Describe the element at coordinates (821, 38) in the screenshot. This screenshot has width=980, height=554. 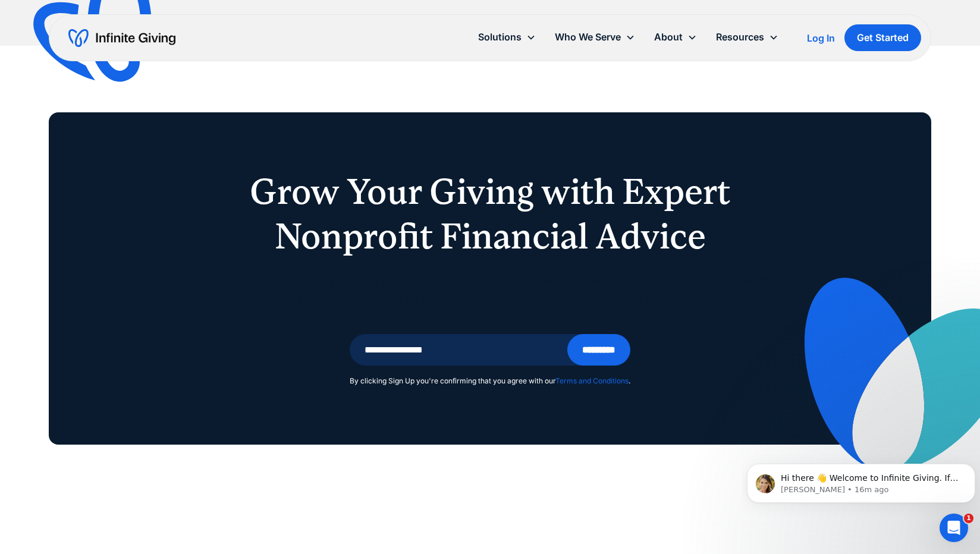
I see `a: Log In` at that location.